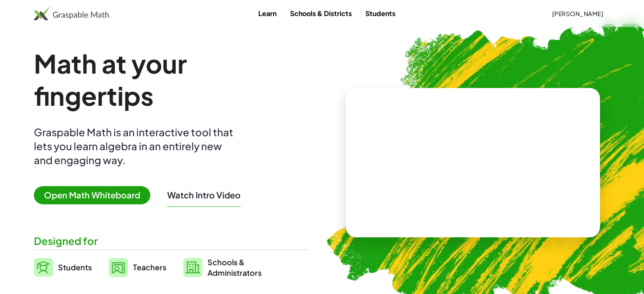  Describe the element at coordinates (267, 13) in the screenshot. I see `a: Learn` at that location.